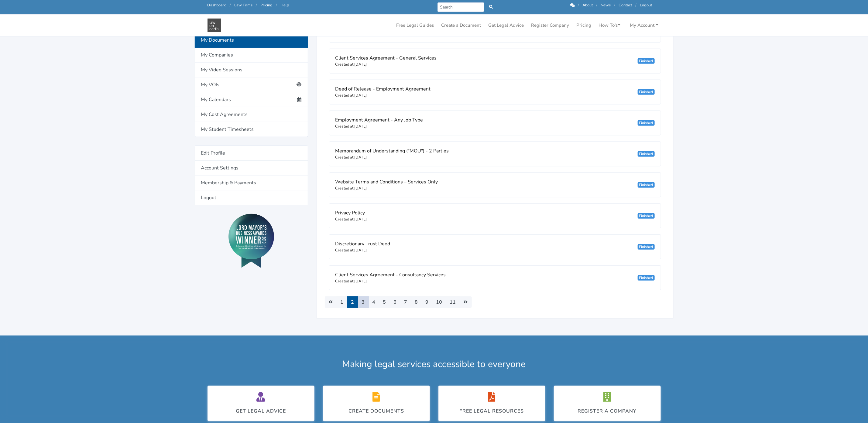  I want to click on a: My Video Sessions, so click(251, 70).